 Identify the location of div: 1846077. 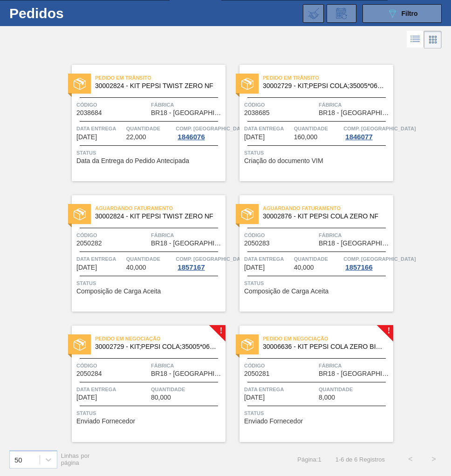
(359, 137).